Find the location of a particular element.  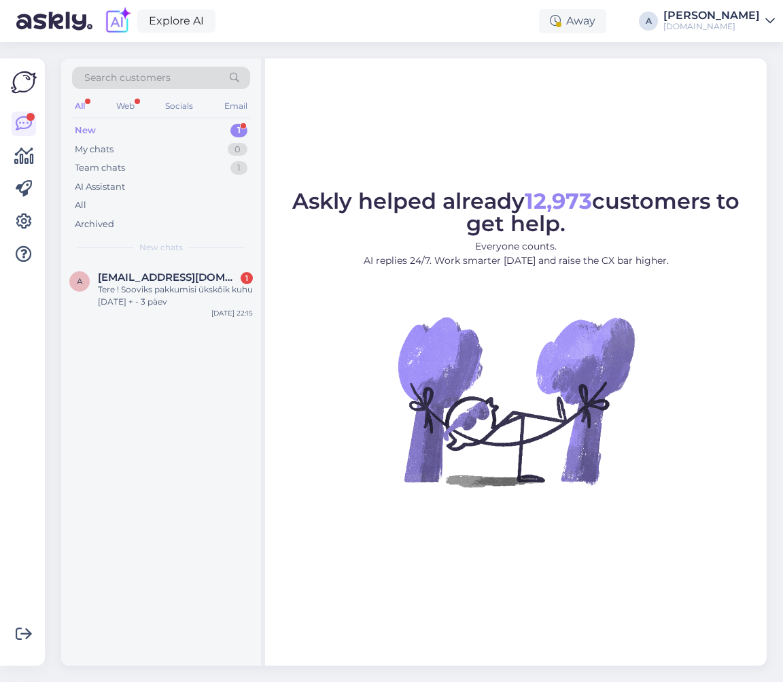

a: Explore AI is located at coordinates (176, 21).